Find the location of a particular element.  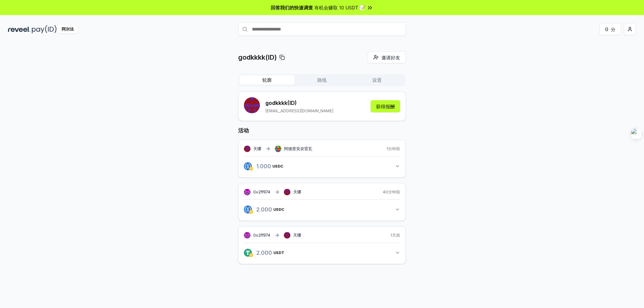

font: 活动 is located at coordinates (243, 130).